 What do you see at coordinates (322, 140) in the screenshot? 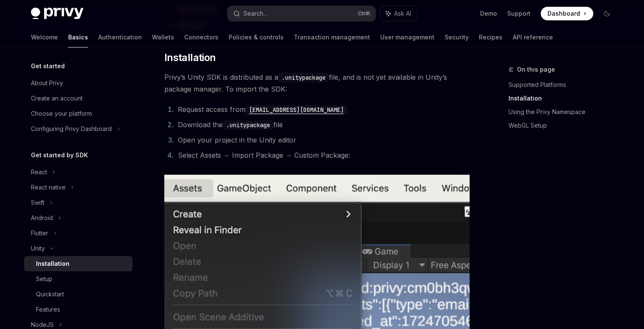
I see `li: Open your project in the Unity editor` at bounding box center [322, 140].